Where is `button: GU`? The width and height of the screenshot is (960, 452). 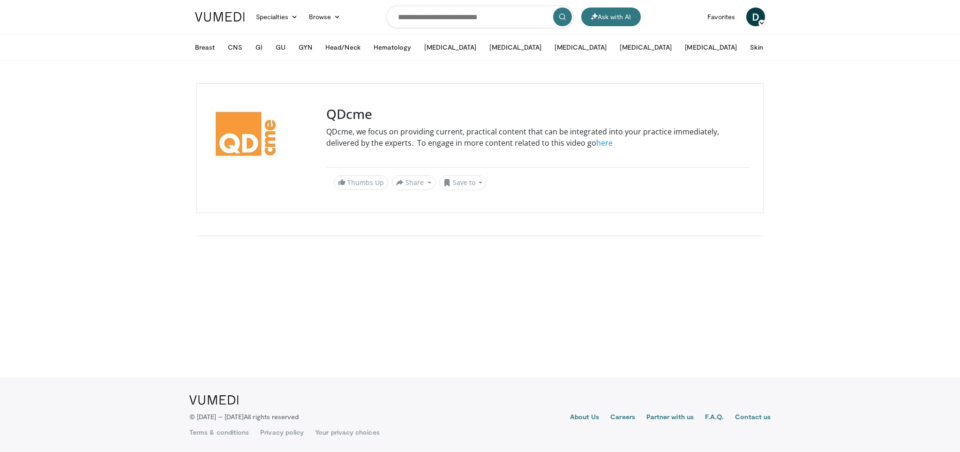
button: GU is located at coordinates (280, 47).